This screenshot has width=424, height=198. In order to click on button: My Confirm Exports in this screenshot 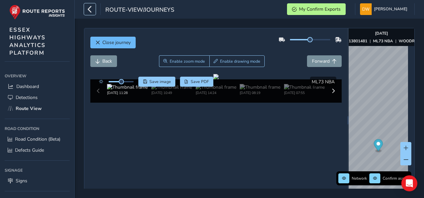, I will do `click(317, 9)`.